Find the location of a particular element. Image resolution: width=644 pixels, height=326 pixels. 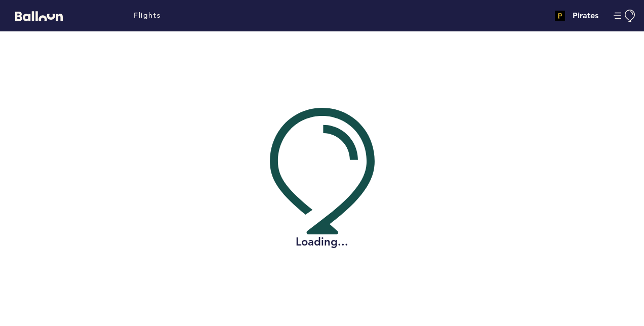

a: Balloon is located at coordinates (35, 15).